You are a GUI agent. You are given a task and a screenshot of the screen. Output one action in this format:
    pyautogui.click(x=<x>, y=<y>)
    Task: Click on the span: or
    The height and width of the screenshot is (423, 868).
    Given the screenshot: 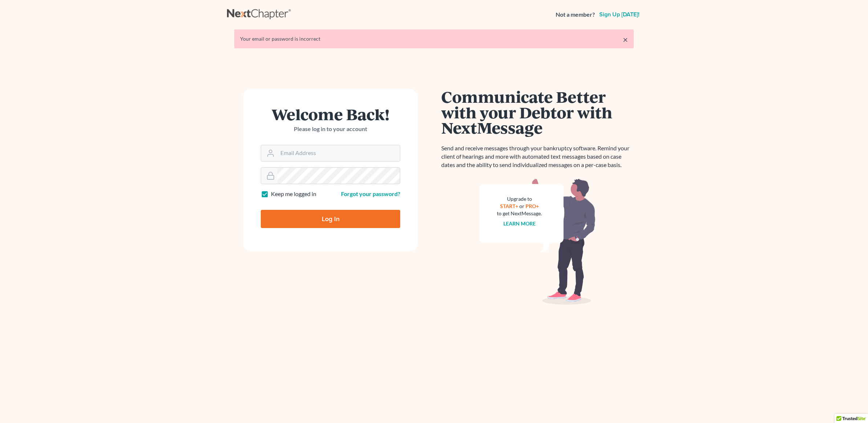 What is the action you would take?
    pyautogui.click(x=522, y=206)
    